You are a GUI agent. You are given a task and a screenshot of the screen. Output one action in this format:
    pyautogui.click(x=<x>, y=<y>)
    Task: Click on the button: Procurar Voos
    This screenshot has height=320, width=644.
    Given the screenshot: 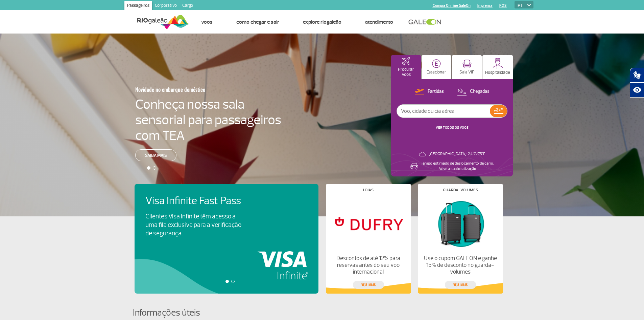 What is the action you would take?
    pyautogui.click(x=406, y=67)
    